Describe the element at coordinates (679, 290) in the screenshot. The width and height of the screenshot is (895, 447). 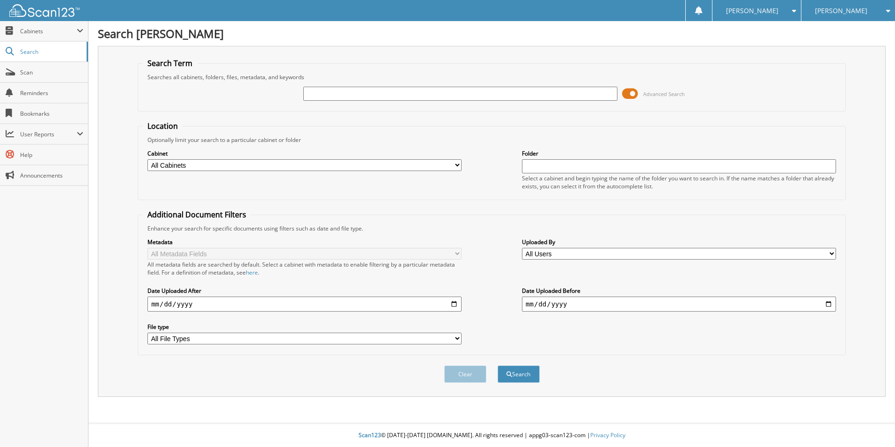
I see `label: Date Uploaded Before` at that location.